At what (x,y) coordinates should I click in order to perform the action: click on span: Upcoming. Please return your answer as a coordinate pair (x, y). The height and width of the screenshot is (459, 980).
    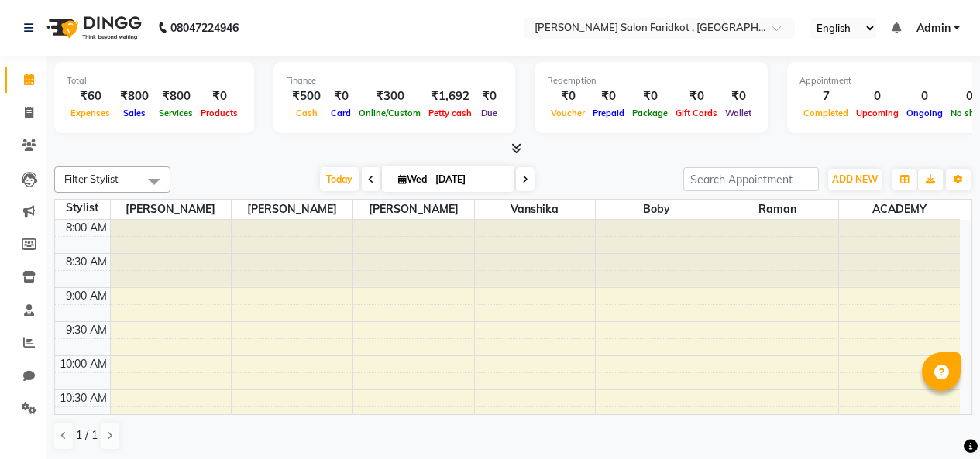
    Looking at the image, I should click on (877, 113).